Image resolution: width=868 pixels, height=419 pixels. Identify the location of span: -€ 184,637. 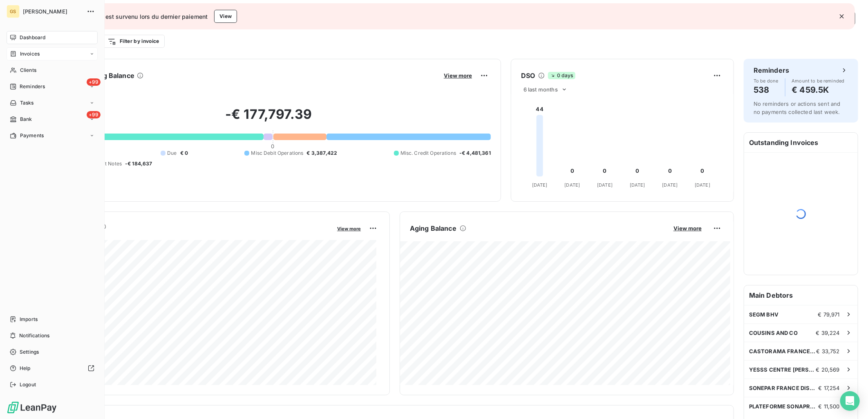
(138, 164).